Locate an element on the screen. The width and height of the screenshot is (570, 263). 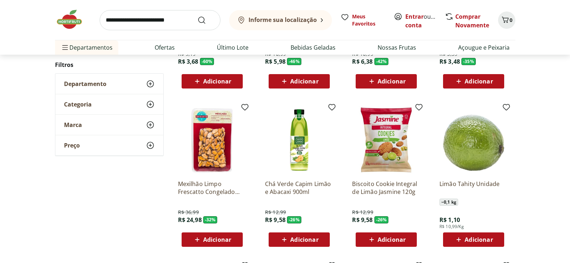
span: Categoria is located at coordinates (78, 104).